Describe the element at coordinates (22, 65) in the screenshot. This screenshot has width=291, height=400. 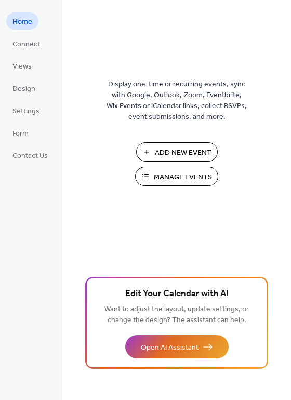
I see `a: Views` at that location.